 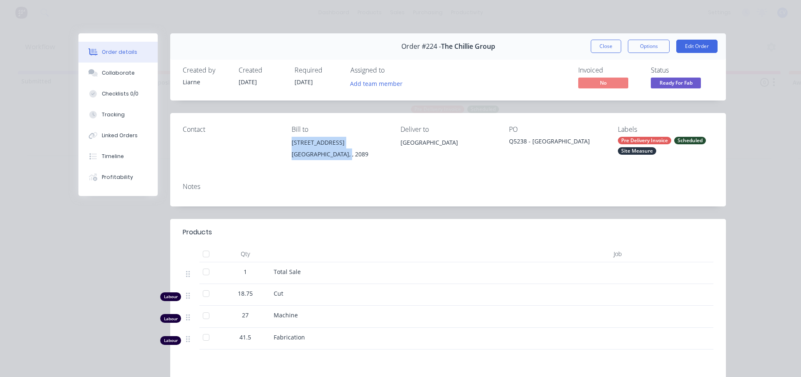 What do you see at coordinates (113, 115) in the screenshot?
I see `div: Tracking` at bounding box center [113, 115].